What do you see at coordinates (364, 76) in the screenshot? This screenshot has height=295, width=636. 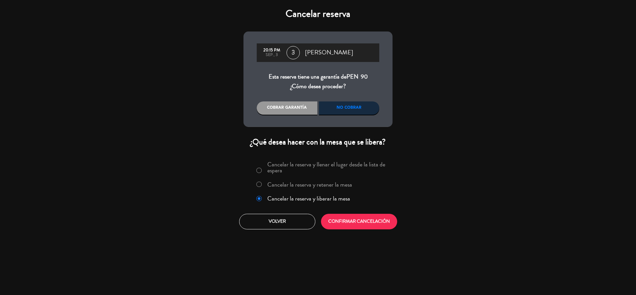 I see `span: 90` at bounding box center [364, 76].